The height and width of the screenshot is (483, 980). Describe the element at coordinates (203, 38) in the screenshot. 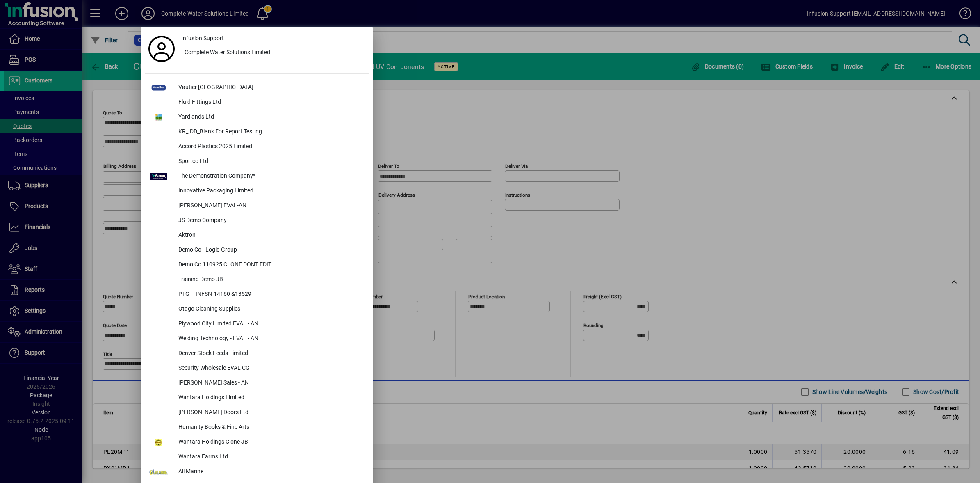

I see `span: Infusion Support` at that location.